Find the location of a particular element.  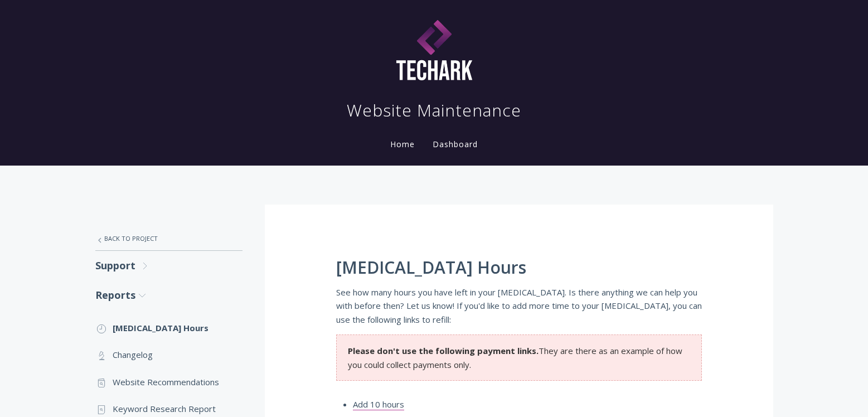

h1: Website Maintenance is located at coordinates (434, 111).